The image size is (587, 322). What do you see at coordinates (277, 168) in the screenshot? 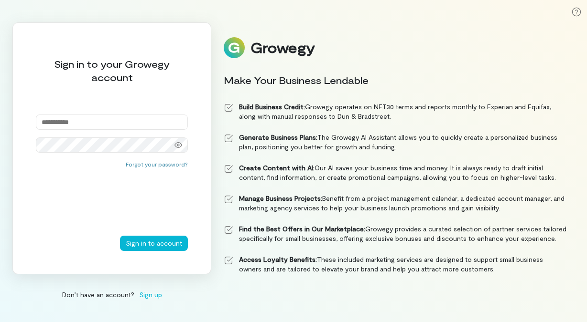
I see `strong: Create Content with AI:` at bounding box center [277, 168].